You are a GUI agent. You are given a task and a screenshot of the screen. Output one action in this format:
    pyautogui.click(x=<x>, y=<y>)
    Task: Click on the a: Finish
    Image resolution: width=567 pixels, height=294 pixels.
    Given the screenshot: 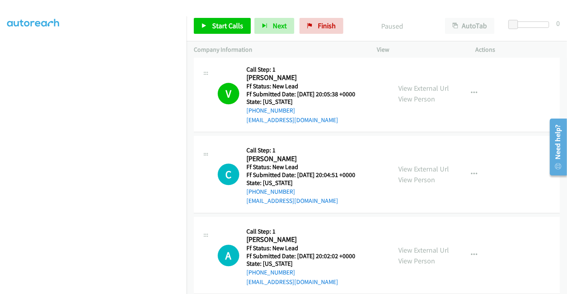 What is the action you would take?
    pyautogui.click(x=321, y=26)
    